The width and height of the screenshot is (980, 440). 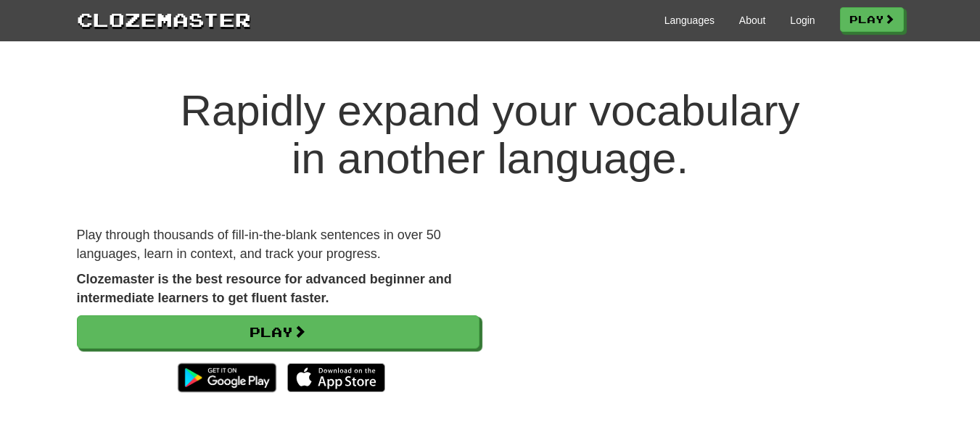 What do you see at coordinates (752, 20) in the screenshot?
I see `a: About` at bounding box center [752, 20].